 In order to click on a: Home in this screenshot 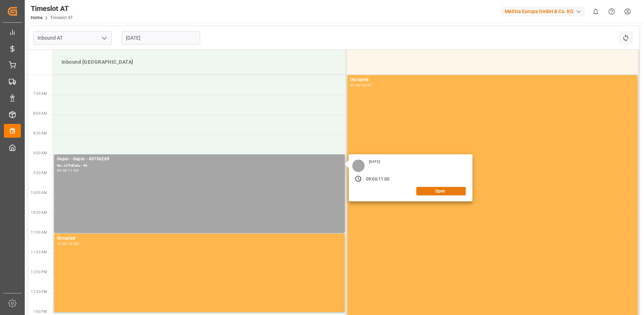, I will do `click(37, 17)`.